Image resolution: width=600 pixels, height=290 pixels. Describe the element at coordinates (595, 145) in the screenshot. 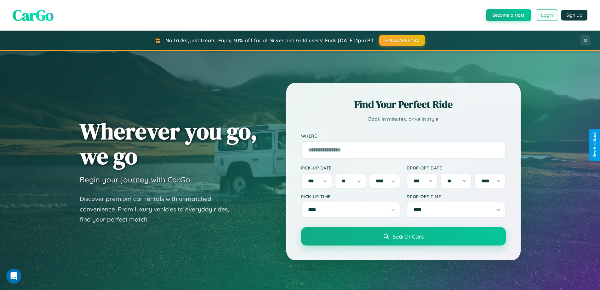

I see `div: Give Feedback` at that location.